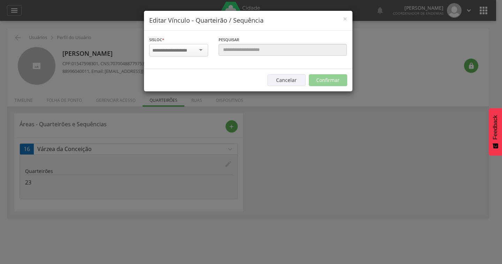 This screenshot has width=502, height=264. Describe the element at coordinates (155, 39) in the screenshot. I see `span: Sisloc` at that location.